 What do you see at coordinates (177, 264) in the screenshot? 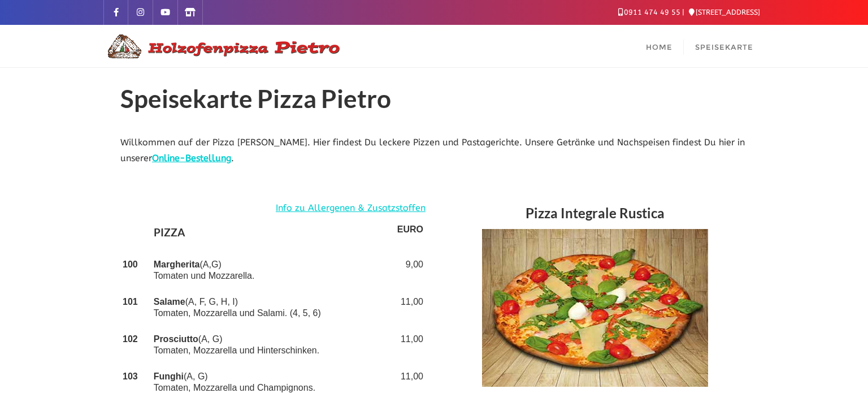
I see `strong: Margherita` at bounding box center [177, 264].